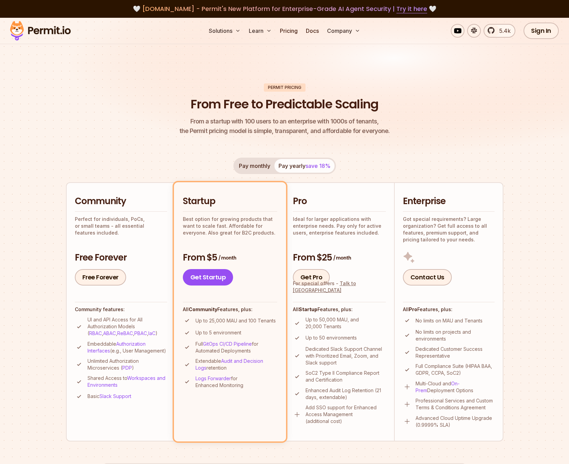  Describe the element at coordinates (339, 201) in the screenshot. I see `h2: Pro` at that location.